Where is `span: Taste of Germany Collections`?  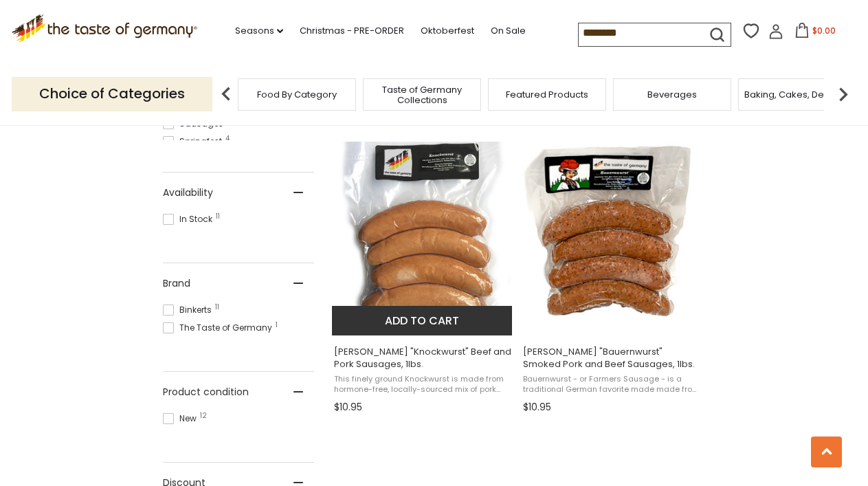
span: Taste of Germany Collections is located at coordinates (422, 95).